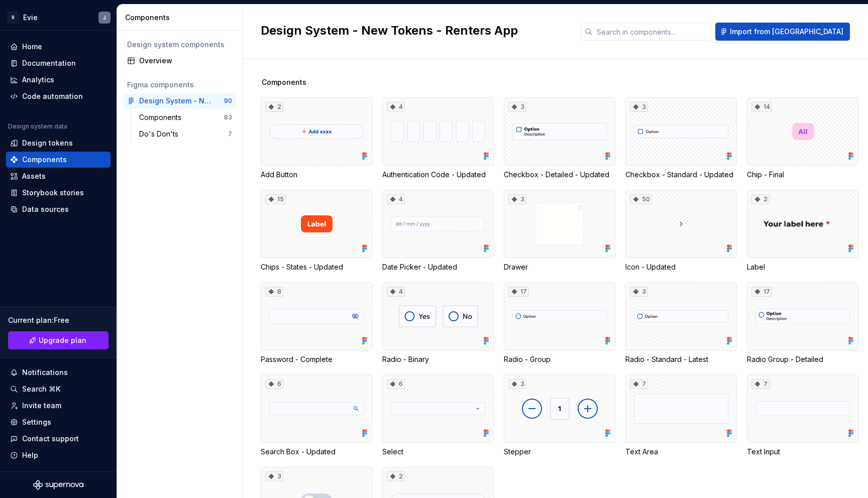  I want to click on div: 7Text Input, so click(803, 415).